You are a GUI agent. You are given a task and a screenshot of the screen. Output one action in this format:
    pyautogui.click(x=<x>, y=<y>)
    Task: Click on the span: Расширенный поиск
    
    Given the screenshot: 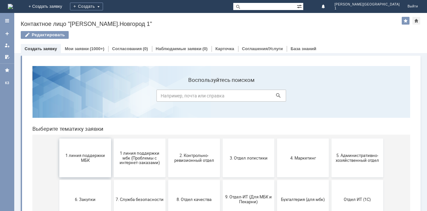 What is the action you would take?
    pyautogui.click(x=300, y=6)
    